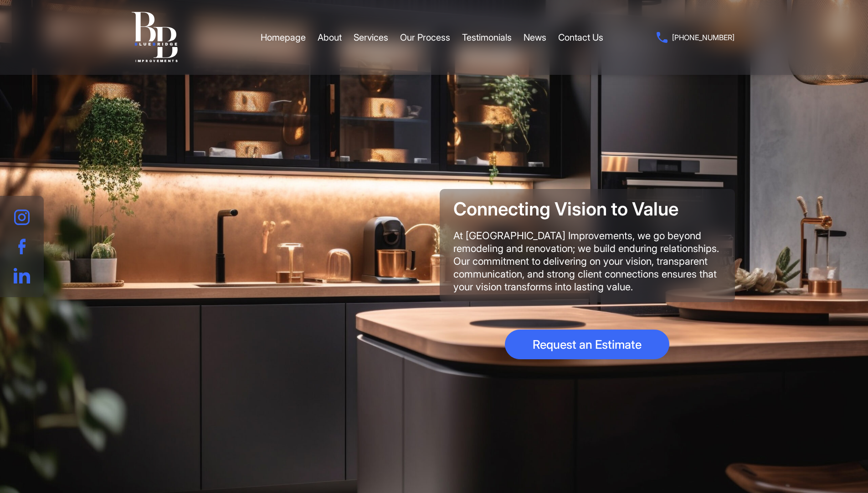 This screenshot has width=868, height=493. What do you see at coordinates (425, 37) in the screenshot?
I see `a: Our Process` at bounding box center [425, 37].